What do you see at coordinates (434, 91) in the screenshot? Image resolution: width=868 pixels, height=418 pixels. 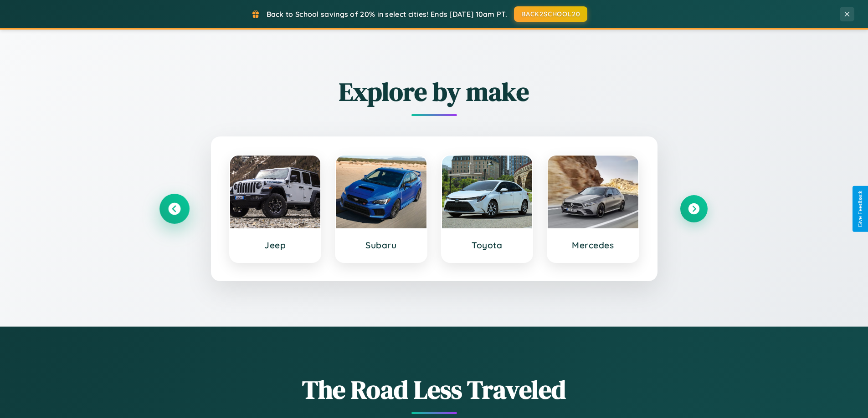 I see `h2: Explore by make` at bounding box center [434, 91].